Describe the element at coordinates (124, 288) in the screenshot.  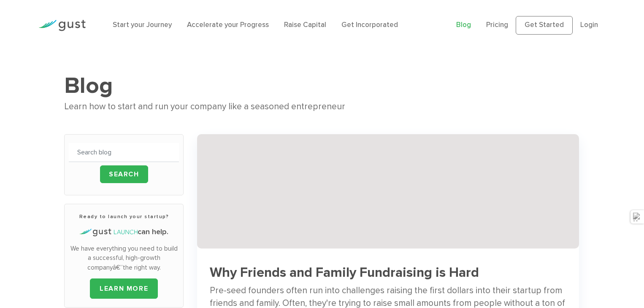
I see `a: LEARN MORE` at that location.